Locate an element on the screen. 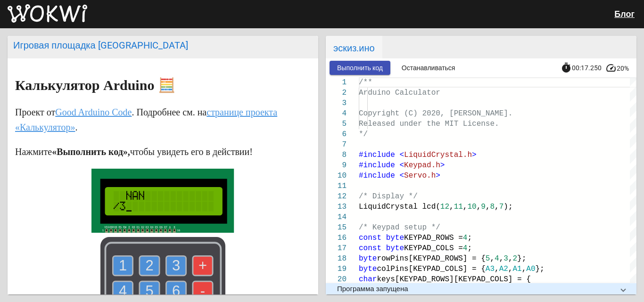 Image resolution: width=644 pixels, height=302 pixels. span: 12 is located at coordinates (444, 207).